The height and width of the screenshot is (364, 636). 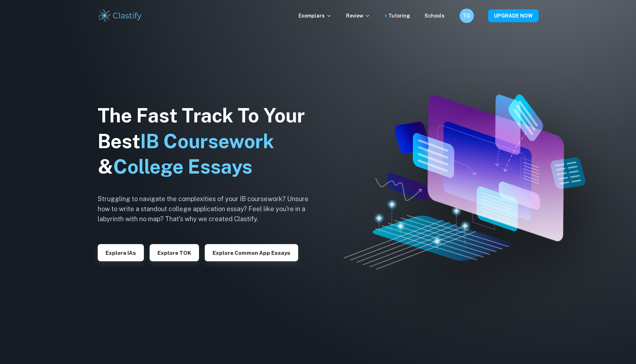 I want to click on button: Explore Common App essays, so click(x=251, y=253).